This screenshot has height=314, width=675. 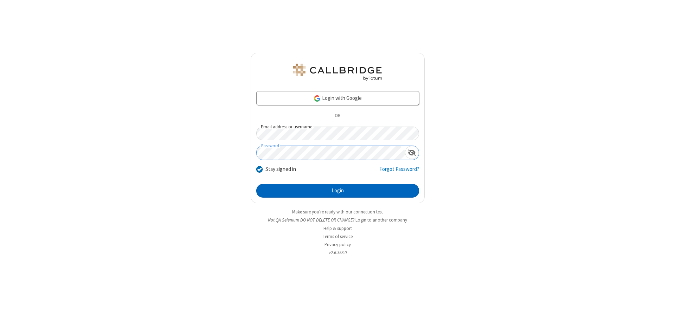 What do you see at coordinates (317, 98) in the screenshot?
I see `img: google-icon.png` at bounding box center [317, 98].